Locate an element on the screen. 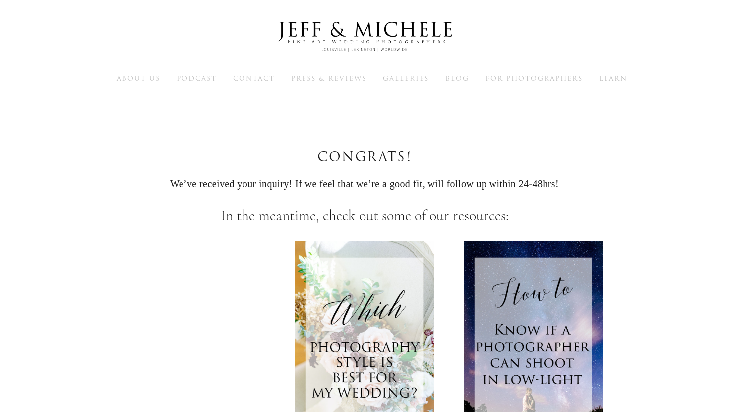  span: Learn is located at coordinates (613, 78).